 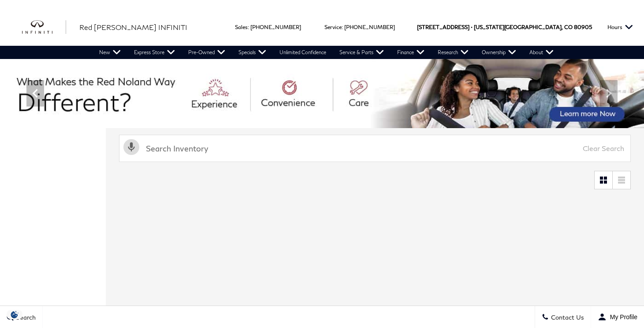 I want to click on div: Previous, so click(x=35, y=94).